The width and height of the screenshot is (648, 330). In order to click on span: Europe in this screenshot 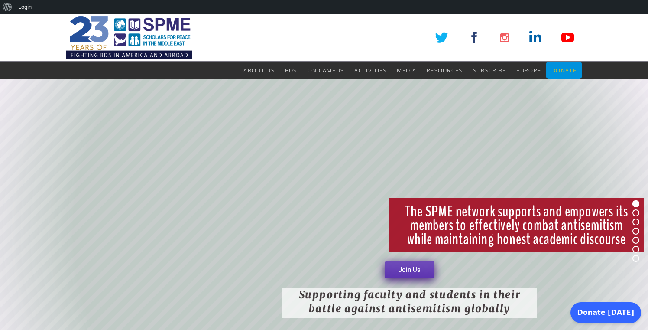, I will do `click(529, 70)`.